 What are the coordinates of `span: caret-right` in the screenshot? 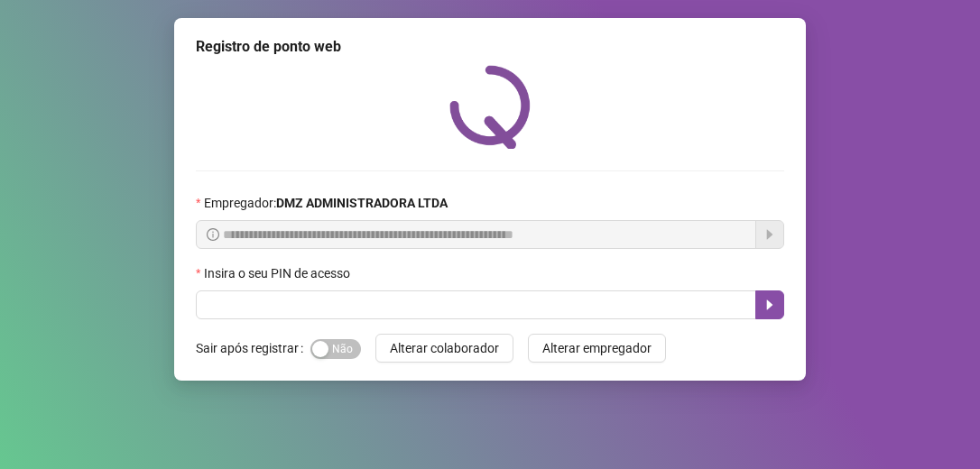 It's located at (770, 305).